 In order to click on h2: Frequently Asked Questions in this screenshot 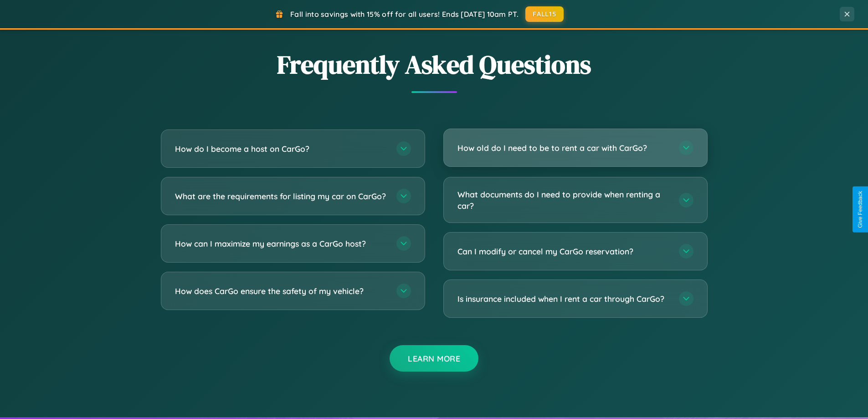, I will do `click(435, 64)`.